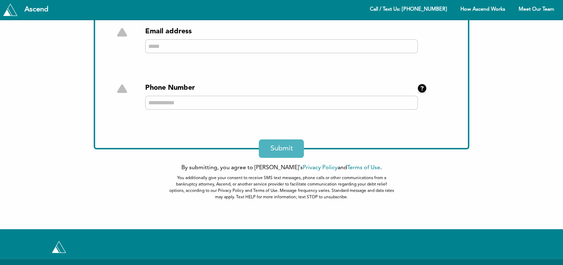 Image resolution: width=563 pixels, height=265 pixels. Describe the element at coordinates (59, 247) in the screenshot. I see `a: Tryascend.com` at that location.